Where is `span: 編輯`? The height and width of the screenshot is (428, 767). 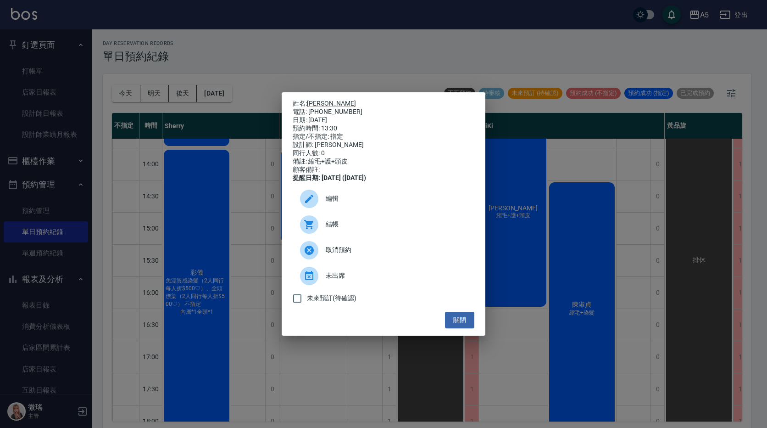
span: 編輯 is located at coordinates (396, 198).